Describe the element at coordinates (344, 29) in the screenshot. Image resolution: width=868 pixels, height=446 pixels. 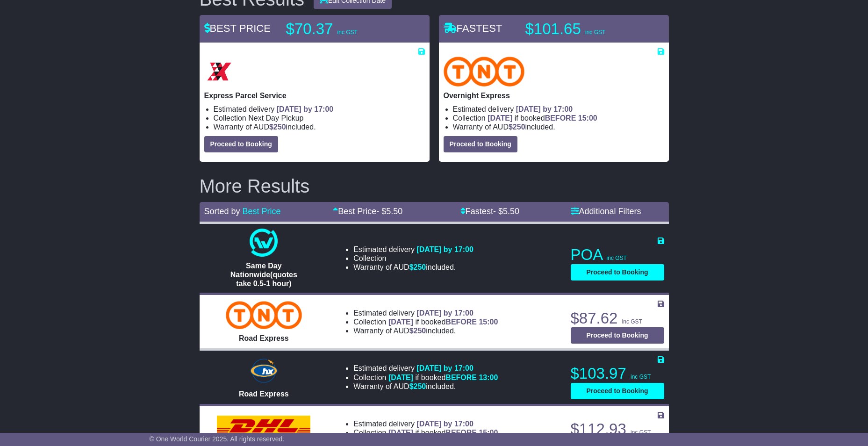
I see `p: $70.37` at that location.